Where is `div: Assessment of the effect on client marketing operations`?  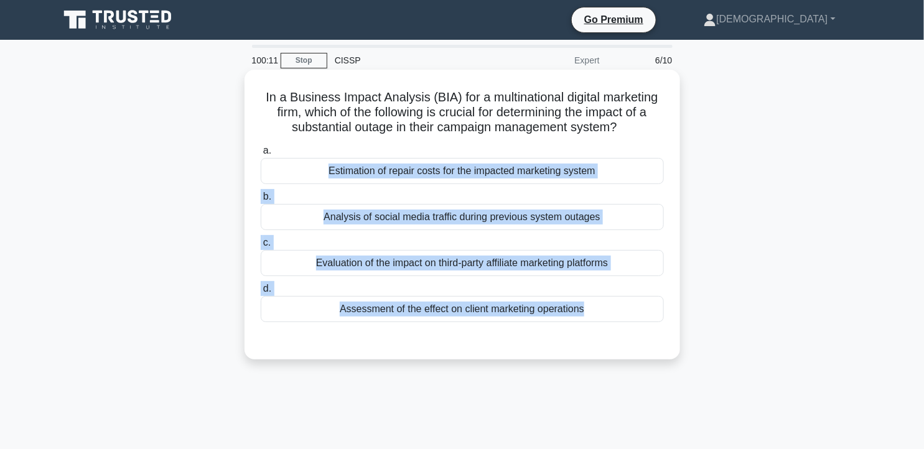
div: Assessment of the effect on client marketing operations is located at coordinates (463, 309).